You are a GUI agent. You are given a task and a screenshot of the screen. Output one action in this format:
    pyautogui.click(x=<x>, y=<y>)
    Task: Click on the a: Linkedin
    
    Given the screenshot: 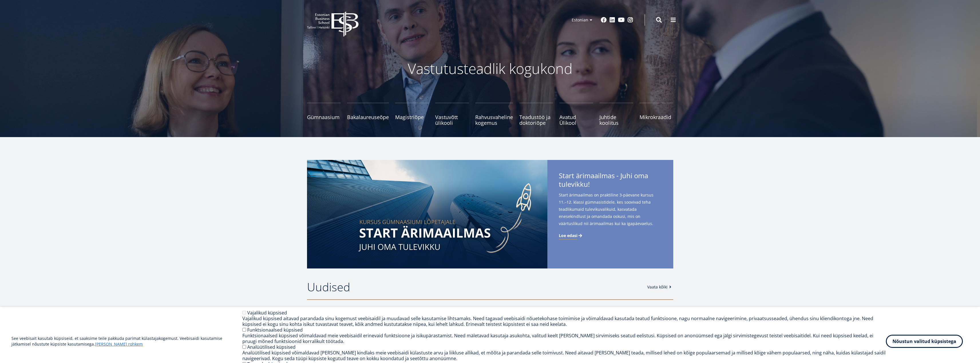 What is the action you would take?
    pyautogui.click(x=612, y=20)
    